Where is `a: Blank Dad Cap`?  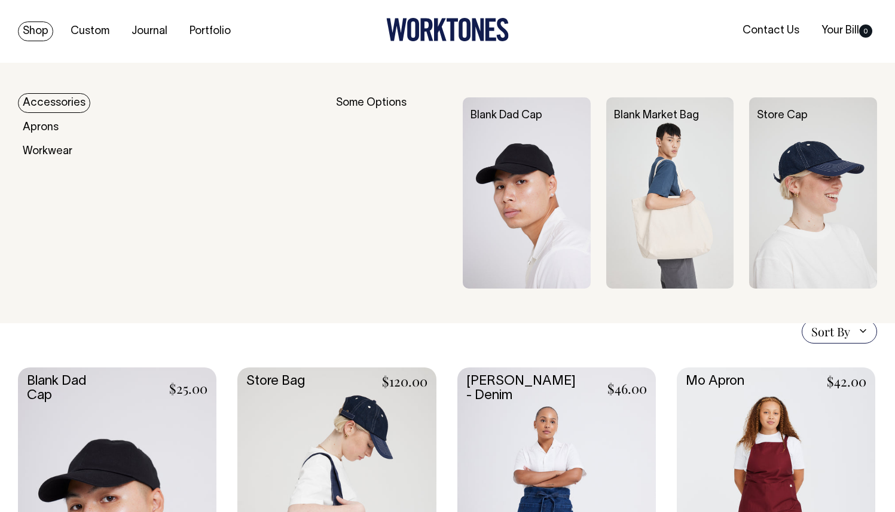
a: Blank Dad Cap is located at coordinates (506, 115).